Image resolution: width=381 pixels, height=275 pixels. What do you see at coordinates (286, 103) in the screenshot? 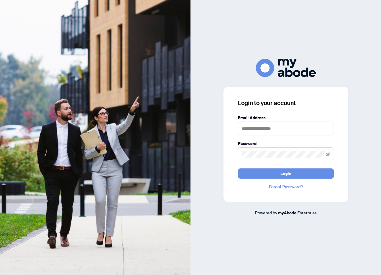
I see `h3: Login to your account` at bounding box center [286, 103].